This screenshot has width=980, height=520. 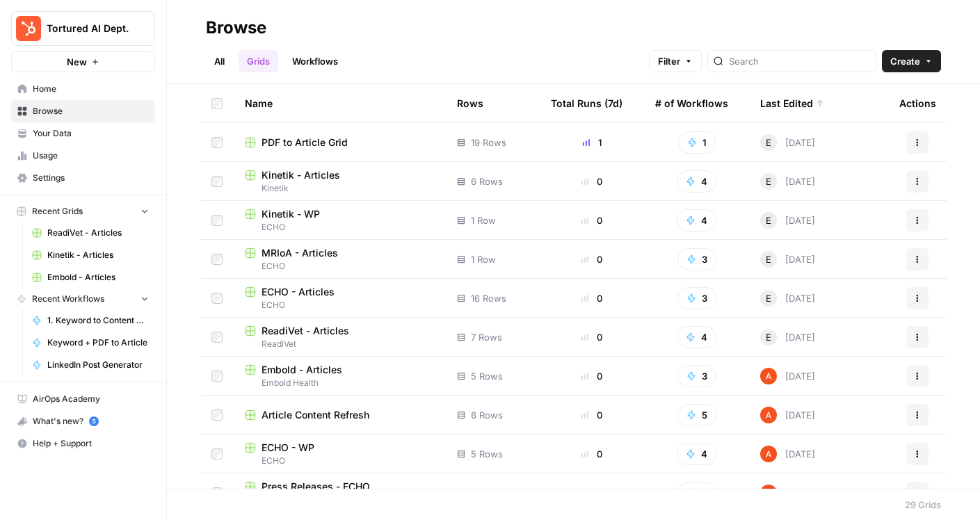 I want to click on a: Press Releases - ECHOECHO, so click(x=339, y=493).